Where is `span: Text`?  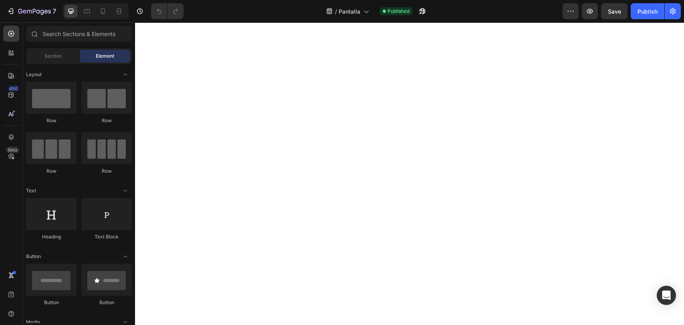 span: Text is located at coordinates (31, 191).